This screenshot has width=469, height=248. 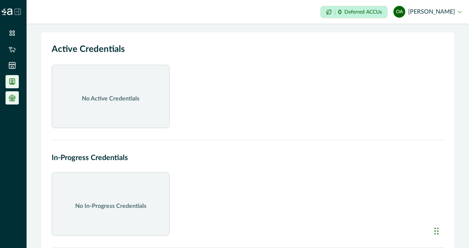 What do you see at coordinates (436, 231) in the screenshot?
I see `div: Drag` at bounding box center [436, 231].